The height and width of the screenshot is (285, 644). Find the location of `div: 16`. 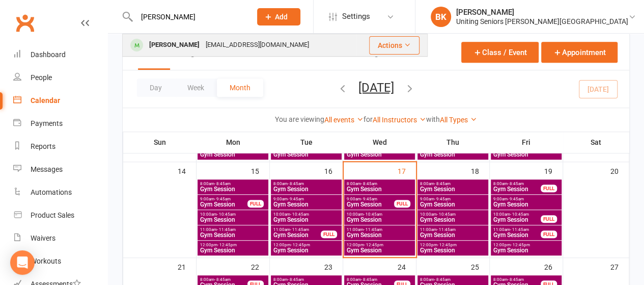

div: 16 is located at coordinates (334, 171).